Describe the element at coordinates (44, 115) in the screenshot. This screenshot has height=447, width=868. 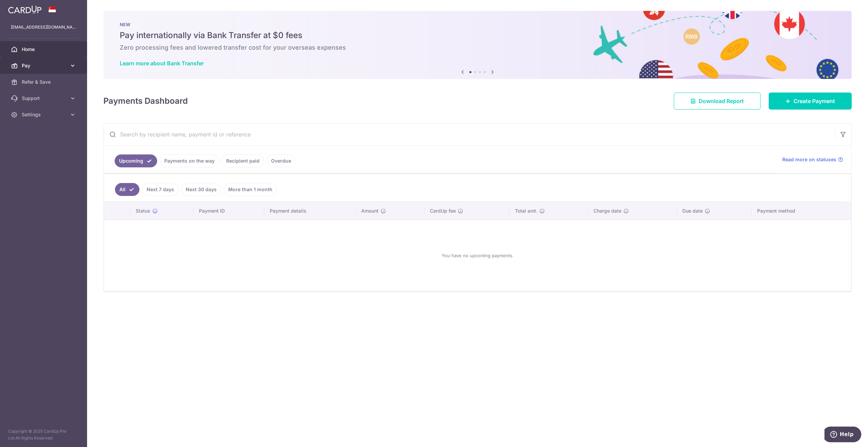
I see `span: Settings` at that location.